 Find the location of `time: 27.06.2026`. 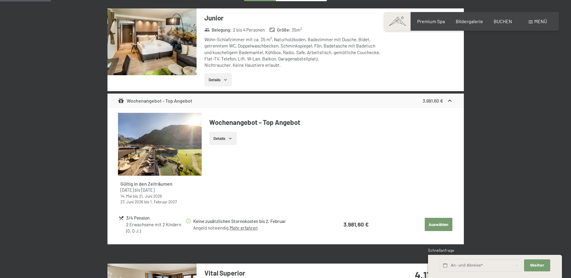

time: 27.06.2026 is located at coordinates (132, 201).